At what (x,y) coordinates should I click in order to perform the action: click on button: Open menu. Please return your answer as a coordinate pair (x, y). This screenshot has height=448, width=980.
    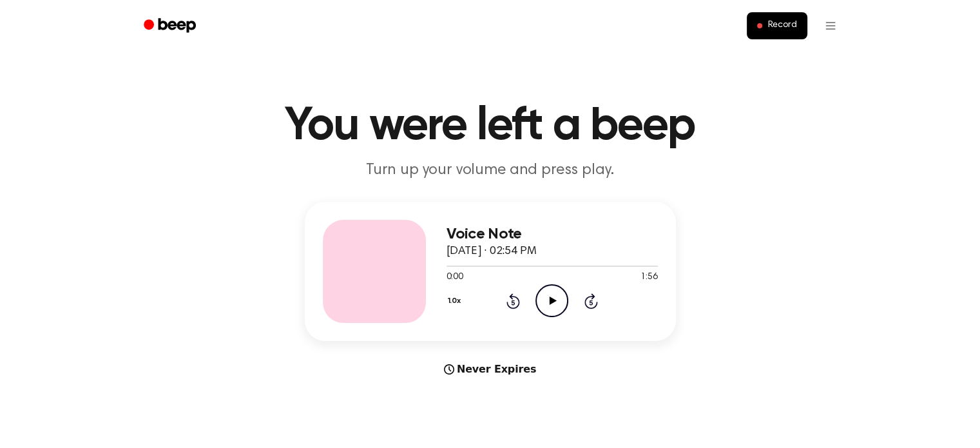
    Looking at the image, I should click on (831, 26).